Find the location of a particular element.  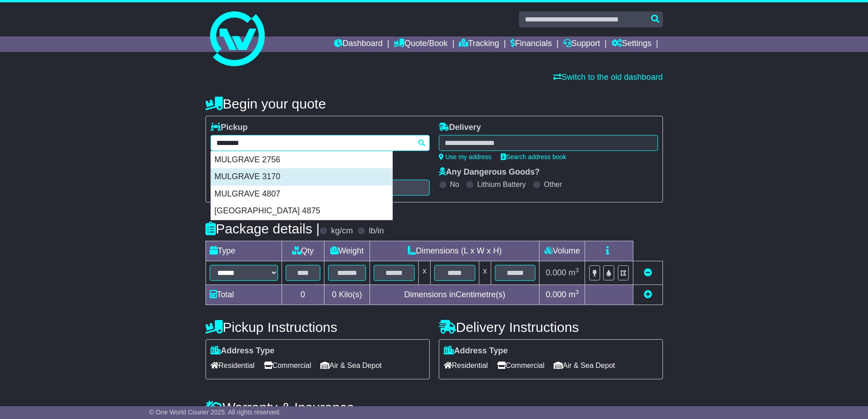

a: Quote/Book is located at coordinates (421, 44).